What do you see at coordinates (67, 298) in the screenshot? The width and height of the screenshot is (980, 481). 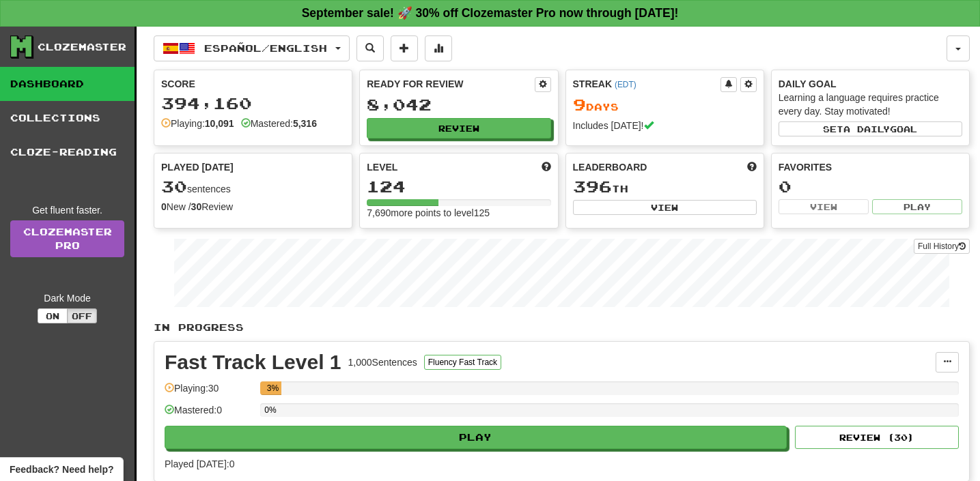 I see `div: Dark Mode` at bounding box center [67, 298].